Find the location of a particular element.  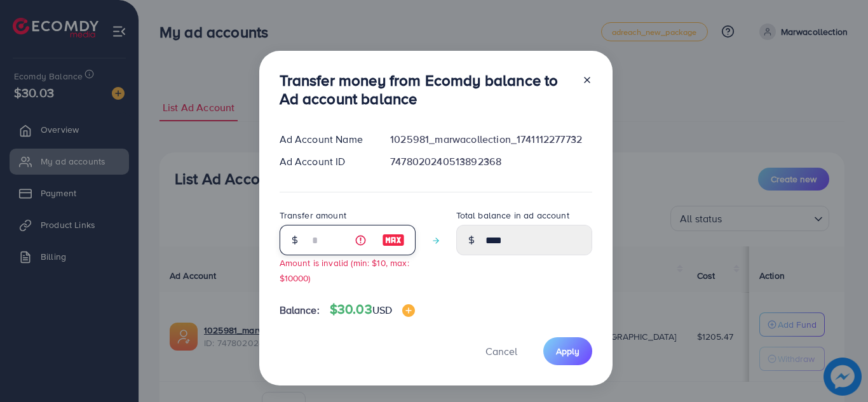

small: Amount is invalid (min: $10, max: $10000) is located at coordinates (344, 270).